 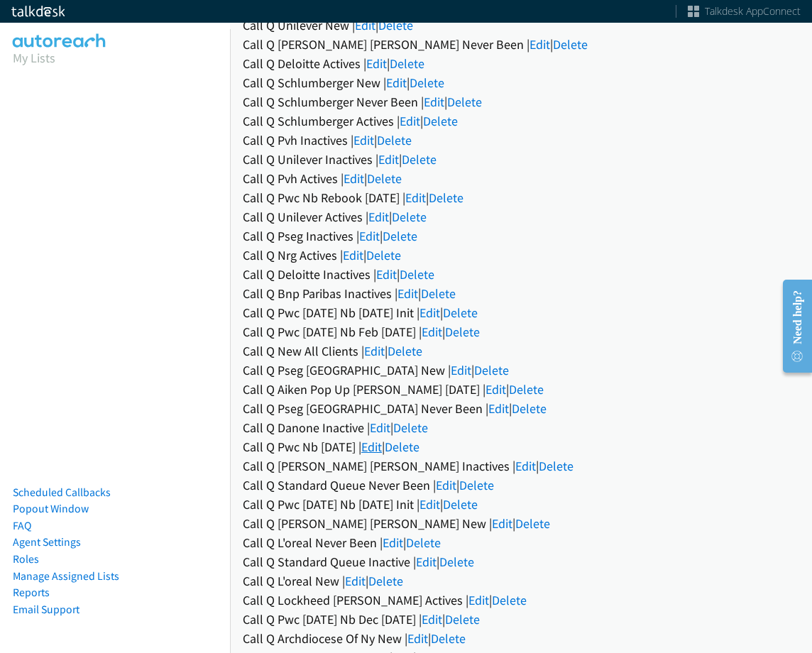 I want to click on div: Call Q Schlumberger New | |, so click(x=521, y=82).